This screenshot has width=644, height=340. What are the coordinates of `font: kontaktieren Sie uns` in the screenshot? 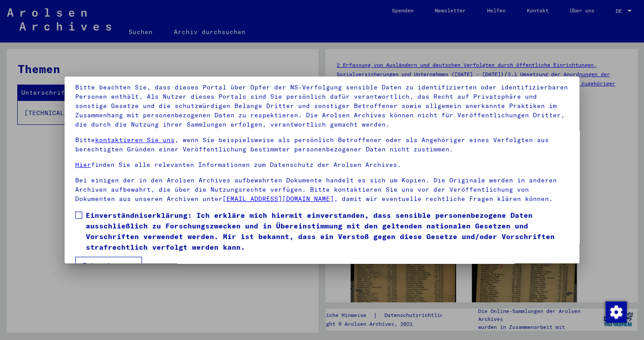 It's located at (135, 140).